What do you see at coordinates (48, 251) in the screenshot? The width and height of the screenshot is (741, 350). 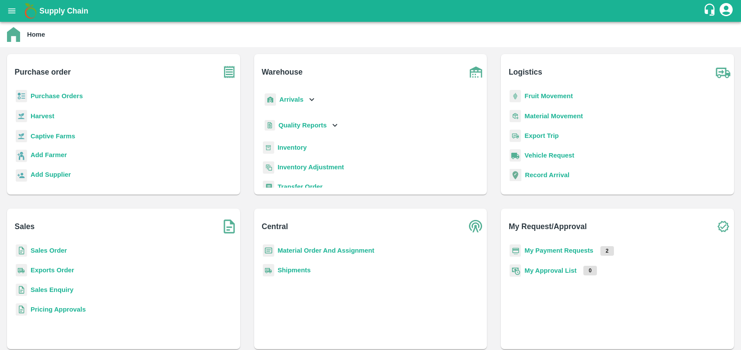 I see `b: Sales Order` at bounding box center [48, 251].